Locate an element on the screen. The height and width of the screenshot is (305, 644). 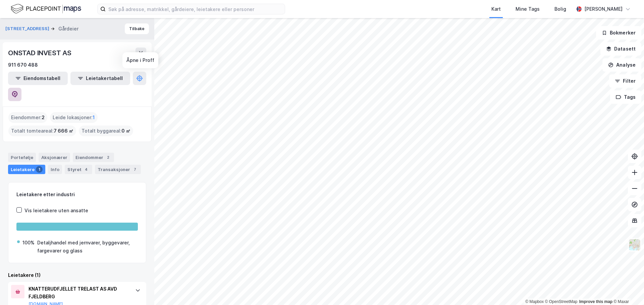
div: Eiendommer is located at coordinates (93, 157).